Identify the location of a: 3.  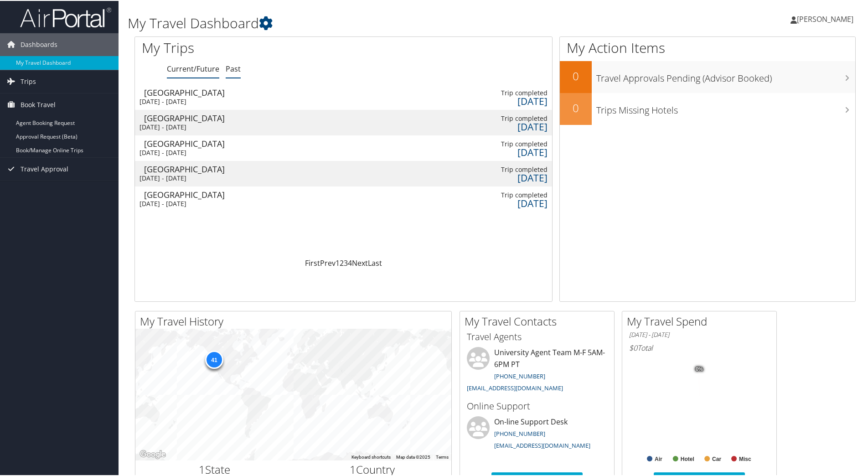
(346, 262).